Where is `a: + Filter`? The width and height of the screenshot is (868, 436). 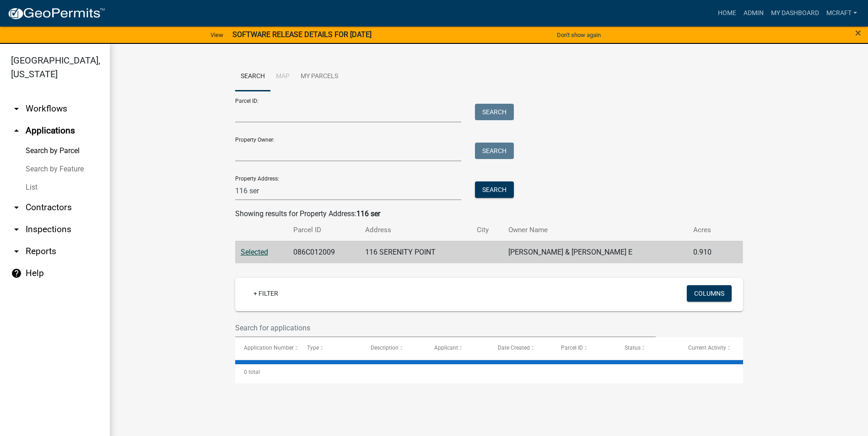 a: + Filter is located at coordinates (266, 293).